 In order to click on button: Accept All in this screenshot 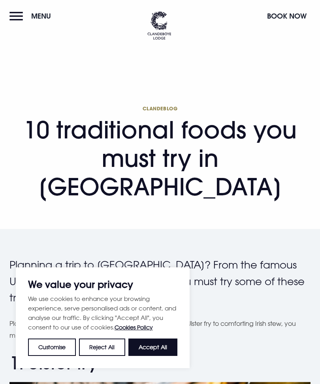, I will do `click(153, 347)`.